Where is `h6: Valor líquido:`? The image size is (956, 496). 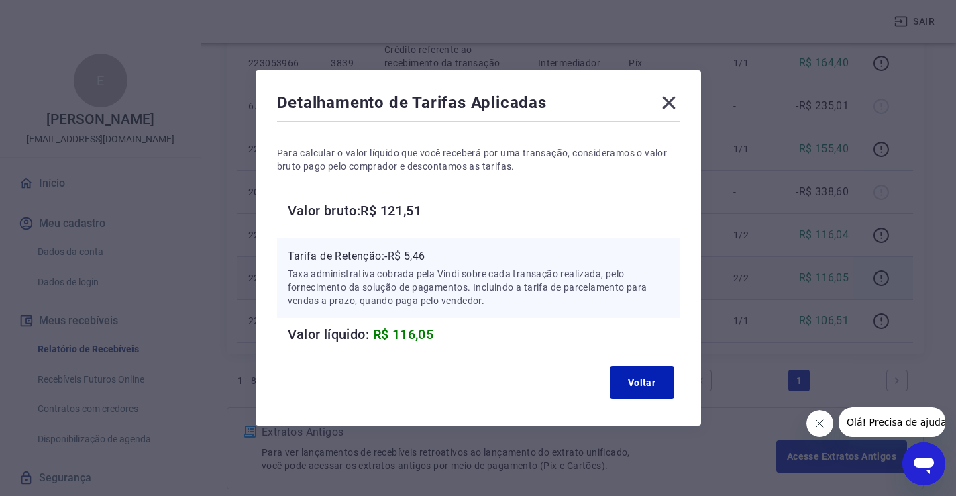 h6: Valor líquido: is located at coordinates (484, 334).